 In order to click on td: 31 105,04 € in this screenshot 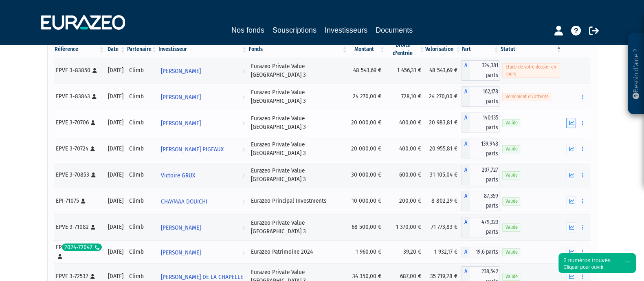, I will do `click(444, 175)`.